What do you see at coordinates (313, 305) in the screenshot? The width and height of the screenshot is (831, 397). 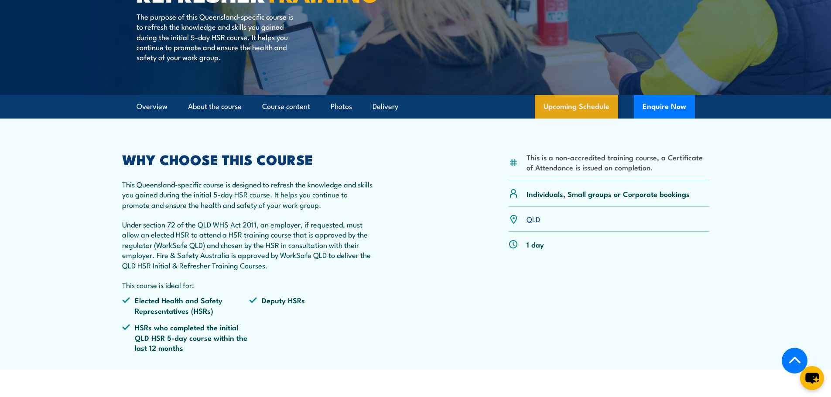 I see `li: Deputy HSRs` at bounding box center [313, 305].